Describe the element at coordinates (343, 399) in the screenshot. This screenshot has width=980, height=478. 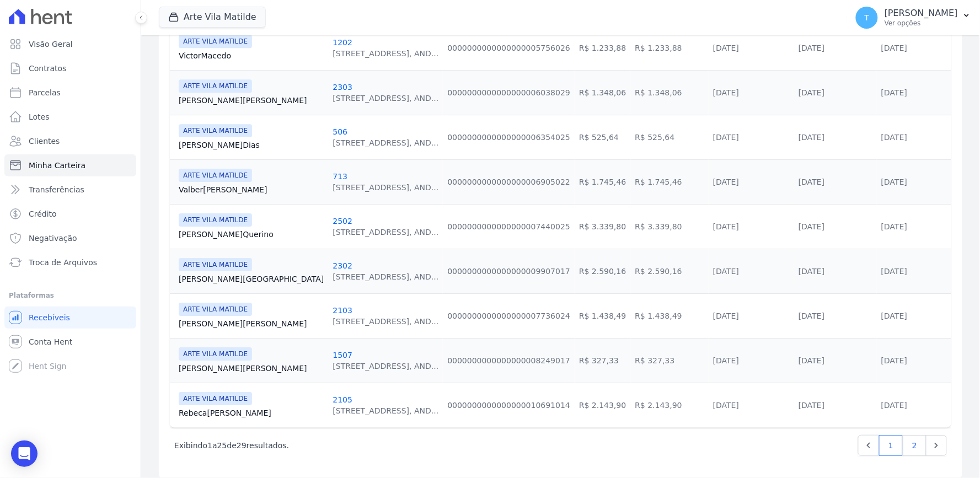
I see `a: 2105` at that location.